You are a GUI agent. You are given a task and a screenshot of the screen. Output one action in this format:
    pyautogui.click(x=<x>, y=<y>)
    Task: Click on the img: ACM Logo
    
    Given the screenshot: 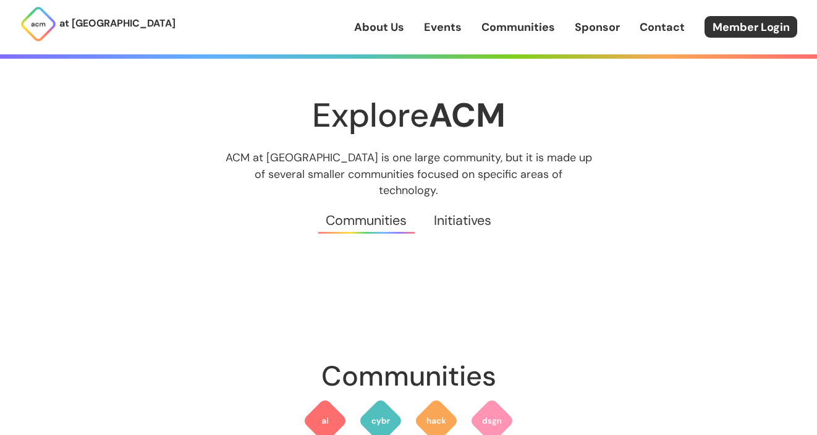 What is the action you would take?
    pyautogui.click(x=38, y=24)
    